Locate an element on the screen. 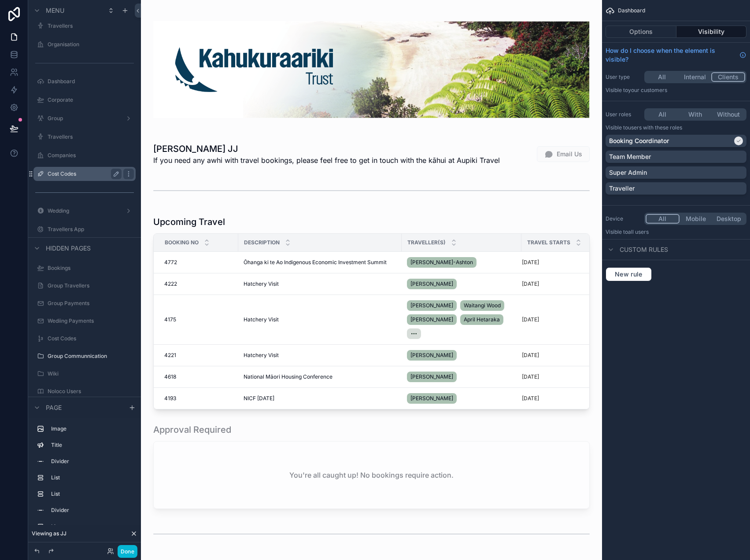  label: Device is located at coordinates (623, 219).